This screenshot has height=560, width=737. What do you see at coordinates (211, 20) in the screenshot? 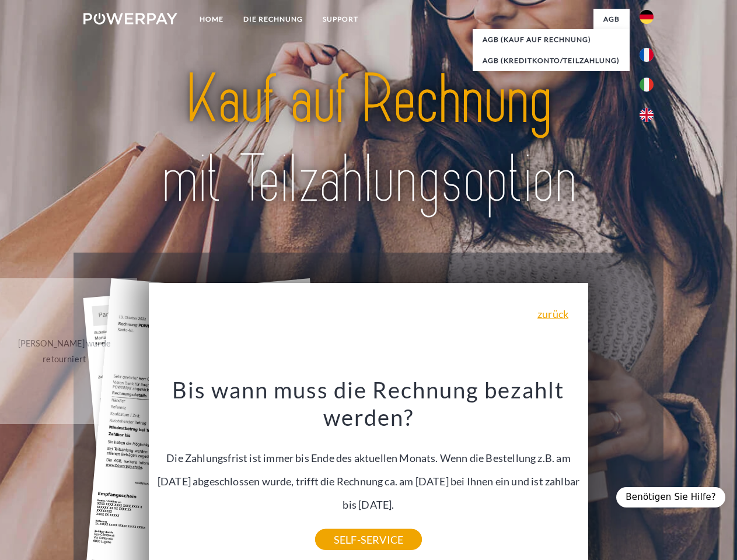
I see `a: Home` at bounding box center [211, 20].